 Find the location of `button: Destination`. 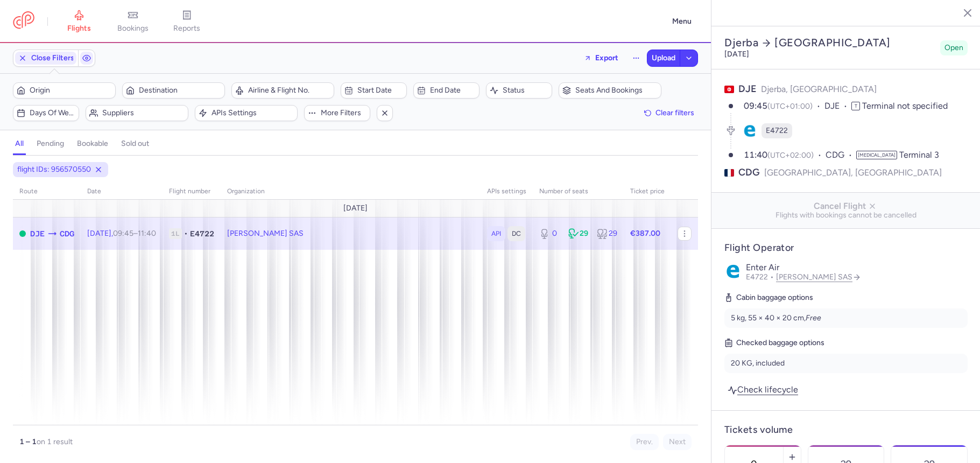

button: Destination is located at coordinates (173, 90).